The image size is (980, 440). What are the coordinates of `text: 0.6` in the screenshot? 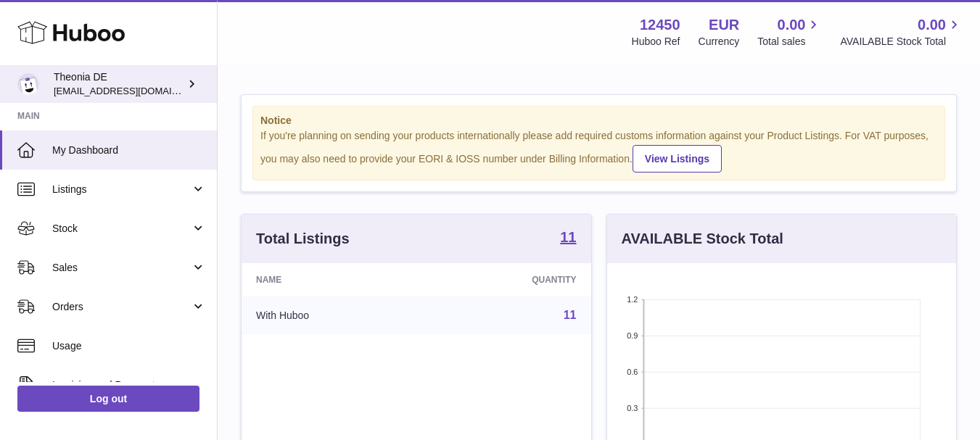 It's located at (632, 371).